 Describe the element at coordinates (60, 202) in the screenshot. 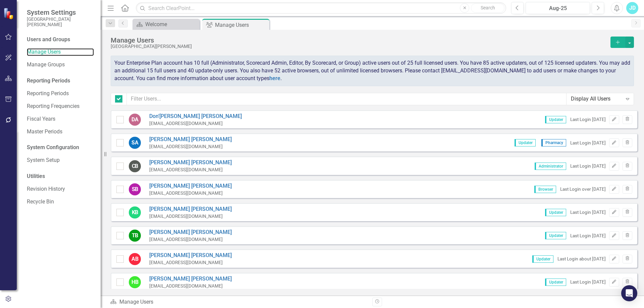

I see `a: Recycle Bin` at that location.